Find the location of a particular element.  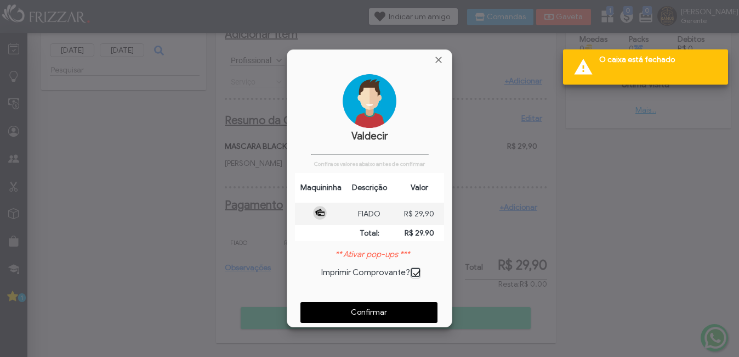

span: Confirmar is located at coordinates (369, 312).